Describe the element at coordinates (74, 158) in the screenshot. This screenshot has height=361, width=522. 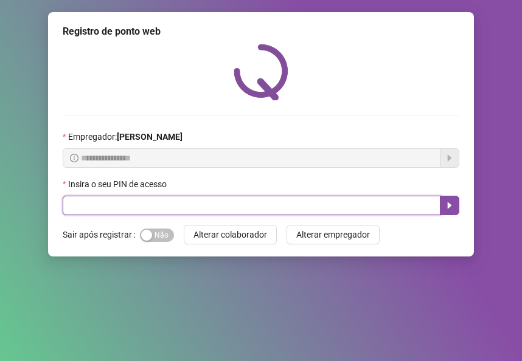
I see `span: info-circle` at that location.